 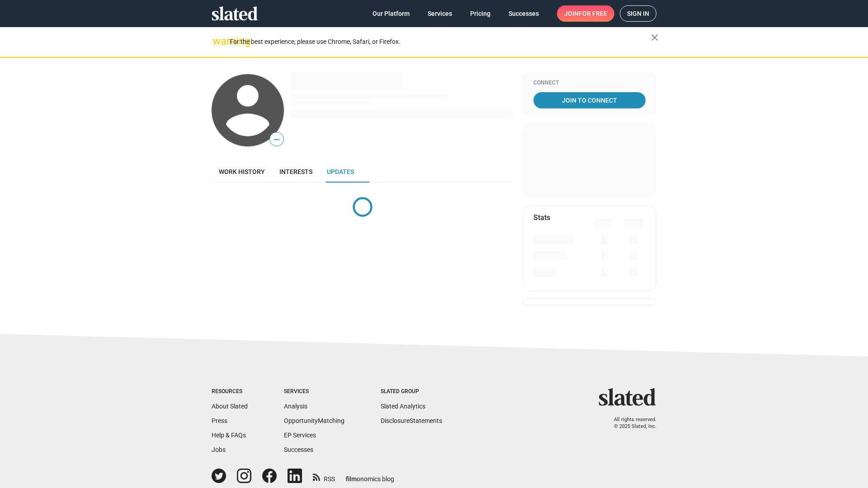 What do you see at coordinates (585, 13) in the screenshot?
I see `a: Joinfor free` at bounding box center [585, 13].